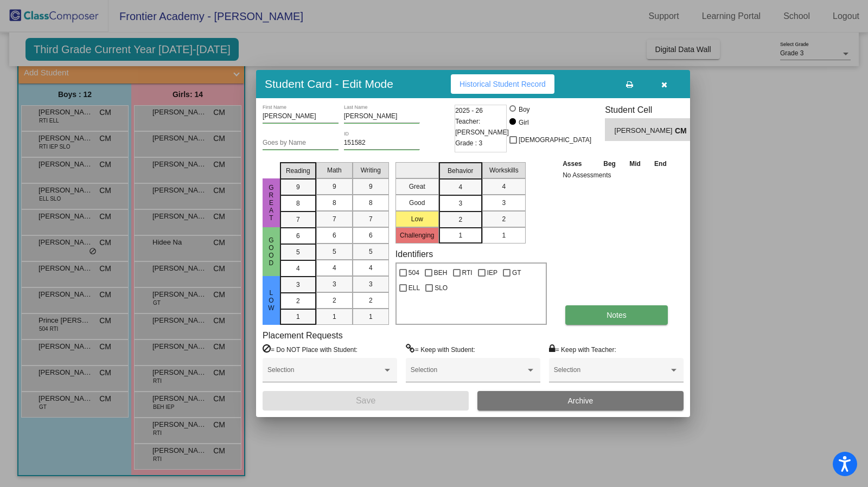 The height and width of the screenshot is (487, 868). Describe the element at coordinates (469, 143) in the screenshot. I see `span: Grade : 3` at that location.